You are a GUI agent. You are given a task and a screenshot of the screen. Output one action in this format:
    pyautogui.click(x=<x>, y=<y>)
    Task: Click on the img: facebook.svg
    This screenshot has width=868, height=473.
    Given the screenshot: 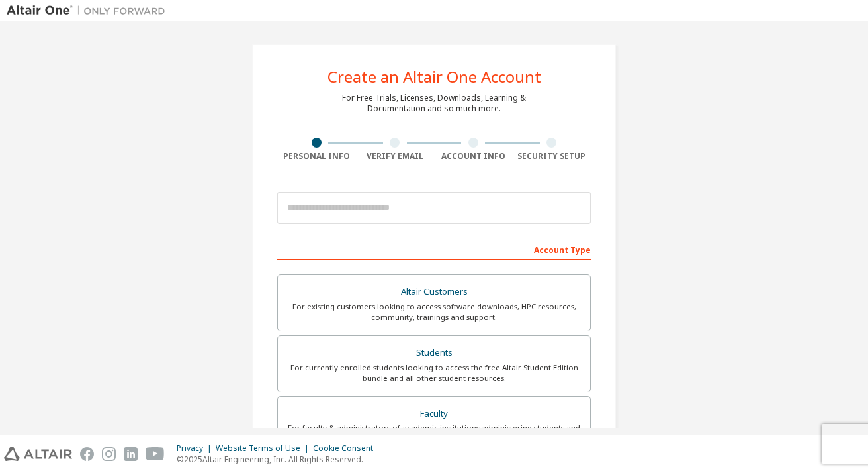 What is the action you would take?
    pyautogui.click(x=86, y=454)
    